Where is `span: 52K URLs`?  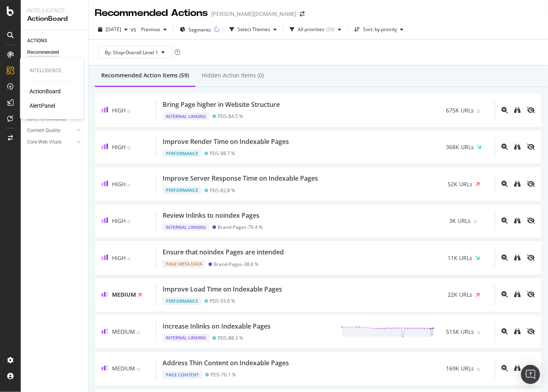
span: 52K URLs is located at coordinates (460, 185).